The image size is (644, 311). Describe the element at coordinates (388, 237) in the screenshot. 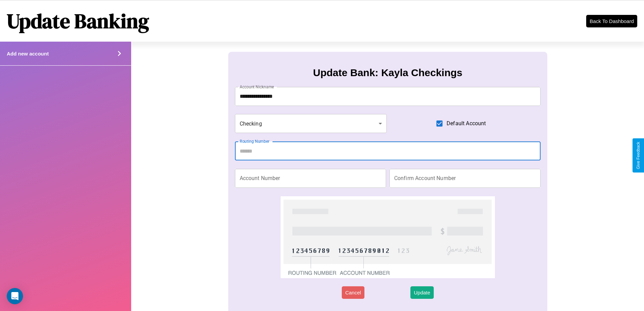

I see `img: check` at that location.